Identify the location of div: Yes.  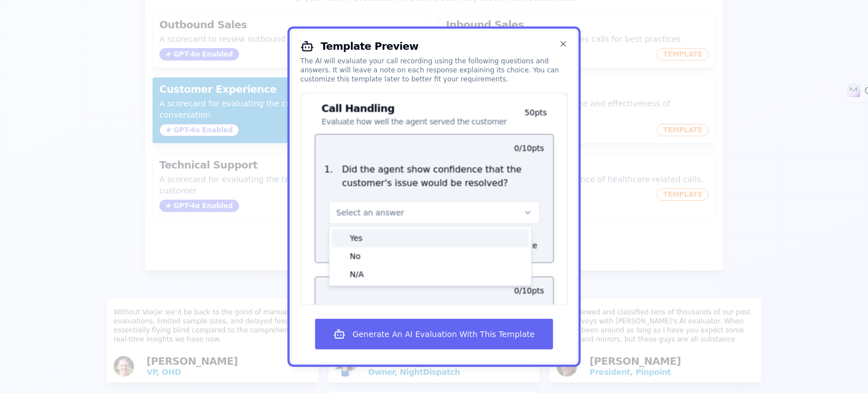
(430, 238).